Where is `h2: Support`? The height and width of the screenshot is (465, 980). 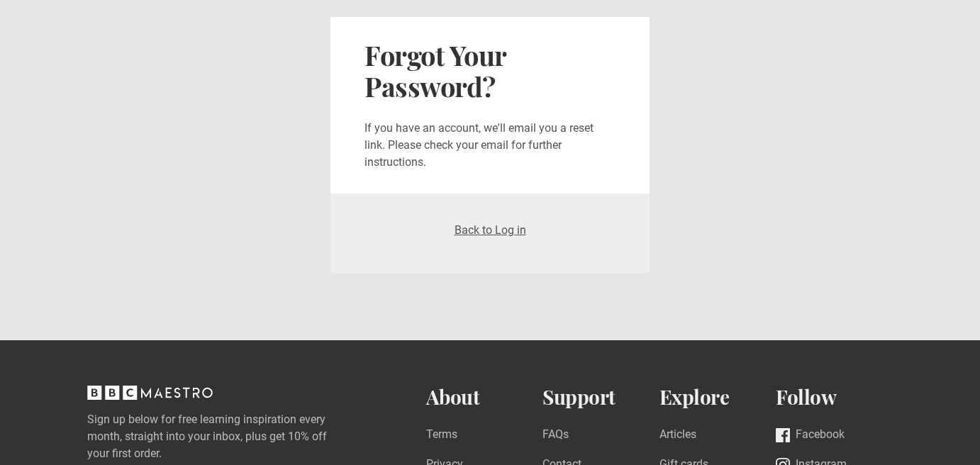 h2: Support is located at coordinates (600, 397).